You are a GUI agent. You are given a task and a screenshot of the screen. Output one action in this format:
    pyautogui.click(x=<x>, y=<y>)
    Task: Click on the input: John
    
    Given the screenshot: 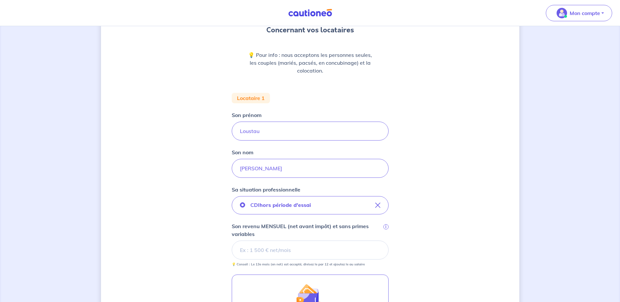 What is the action you would take?
    pyautogui.click(x=310, y=131)
    